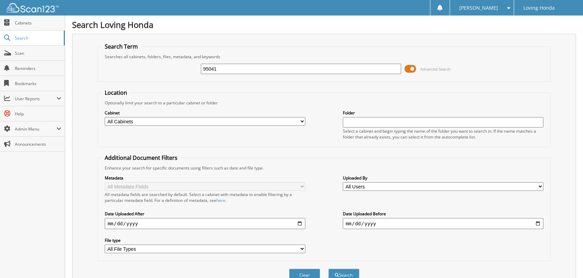  What do you see at coordinates (205, 113) in the screenshot?
I see `label: Cabinet` at bounding box center [205, 113].